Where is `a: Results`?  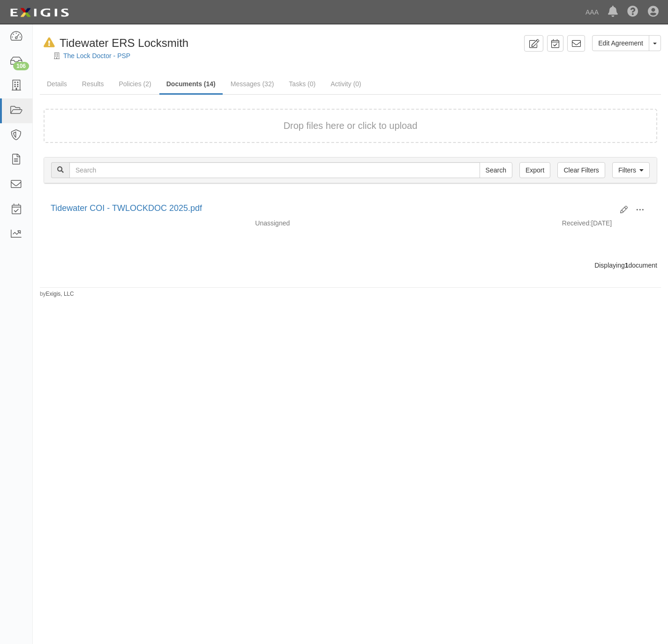 a: Results is located at coordinates (93, 84).